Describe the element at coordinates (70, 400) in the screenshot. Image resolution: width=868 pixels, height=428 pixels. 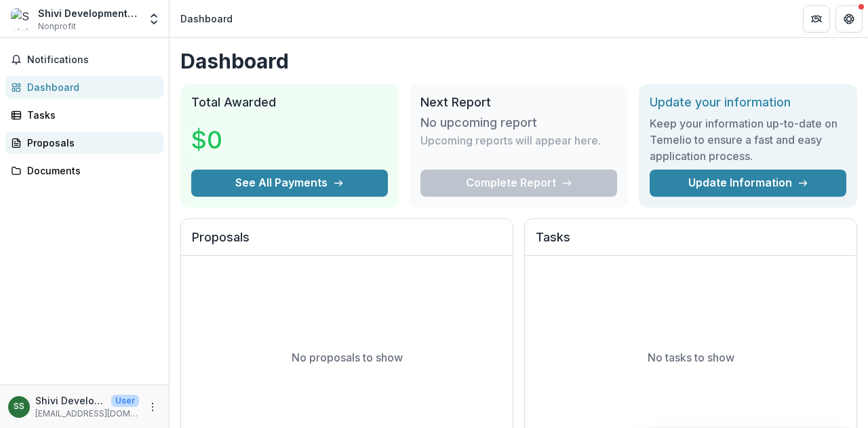
I see `p: Shivi Development Society` at that location.